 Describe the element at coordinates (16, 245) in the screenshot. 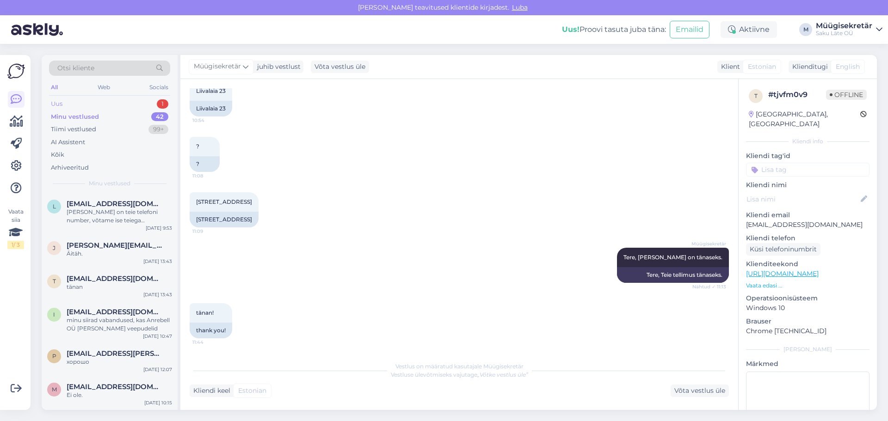

I see `div: 1 / 3` at that location.